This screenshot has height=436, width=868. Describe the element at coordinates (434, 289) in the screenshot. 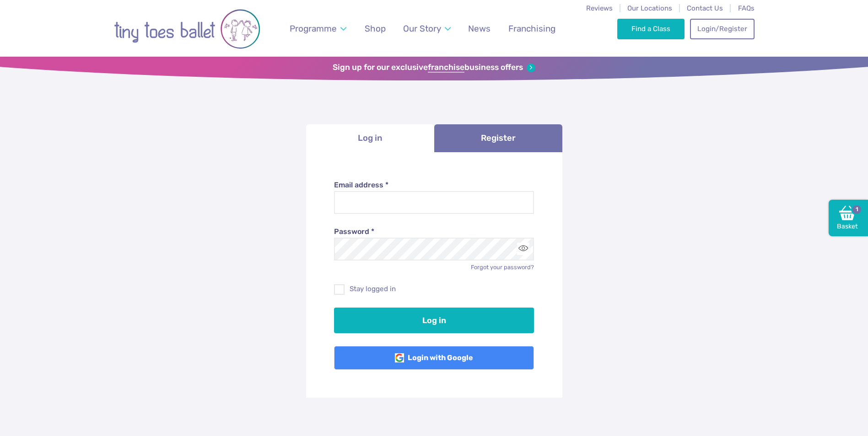

I see `label: Stay logged in` at that location.